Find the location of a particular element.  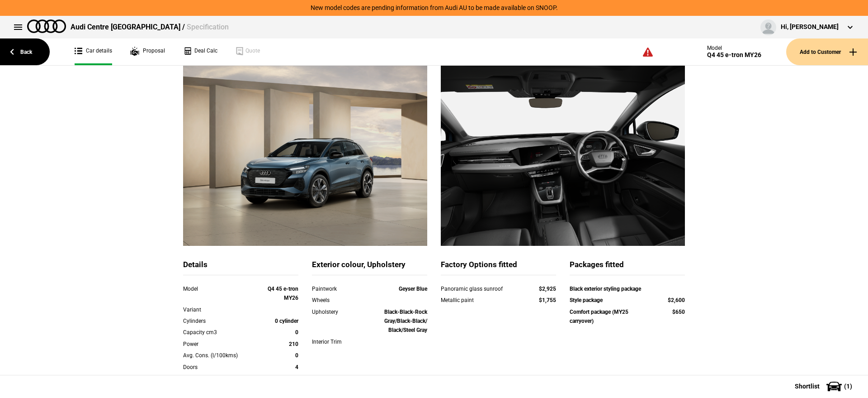

div: Power is located at coordinates (218, 344).